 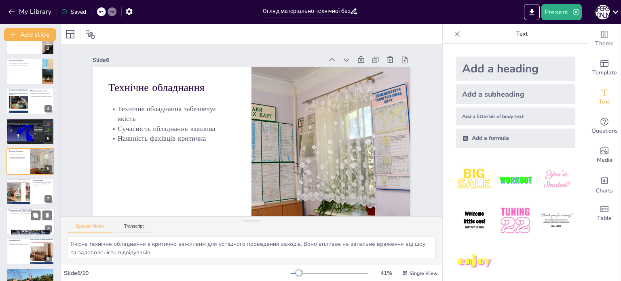 What do you see at coordinates (30, 122) in the screenshot?
I see `p: Обладнання створює атмосферу` at bounding box center [30, 122].